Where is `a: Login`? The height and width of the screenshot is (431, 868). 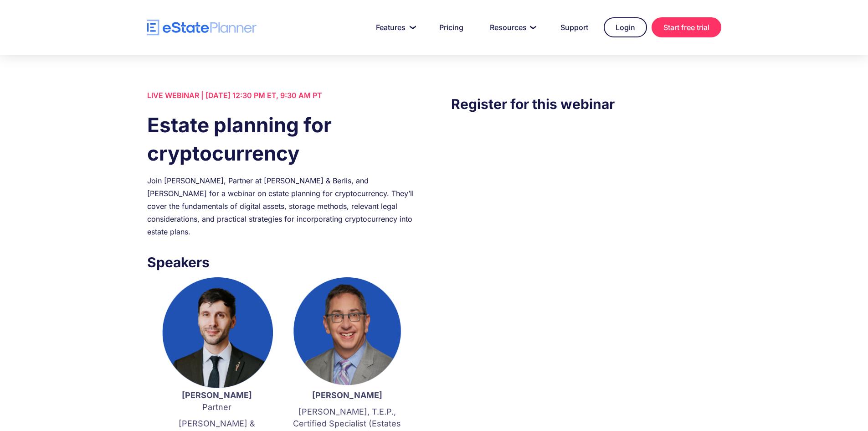 a: Login is located at coordinates (625, 27).